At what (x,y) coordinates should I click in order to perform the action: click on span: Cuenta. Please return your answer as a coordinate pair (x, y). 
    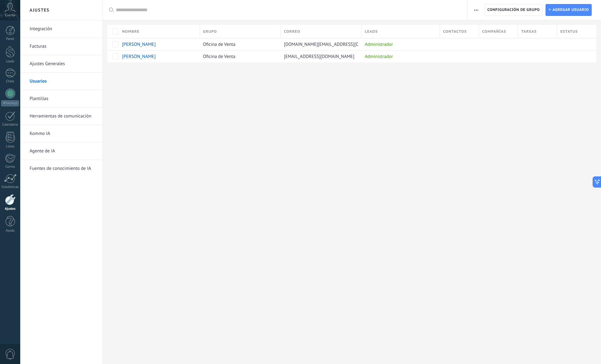
    Looking at the image, I should click on (10, 15).